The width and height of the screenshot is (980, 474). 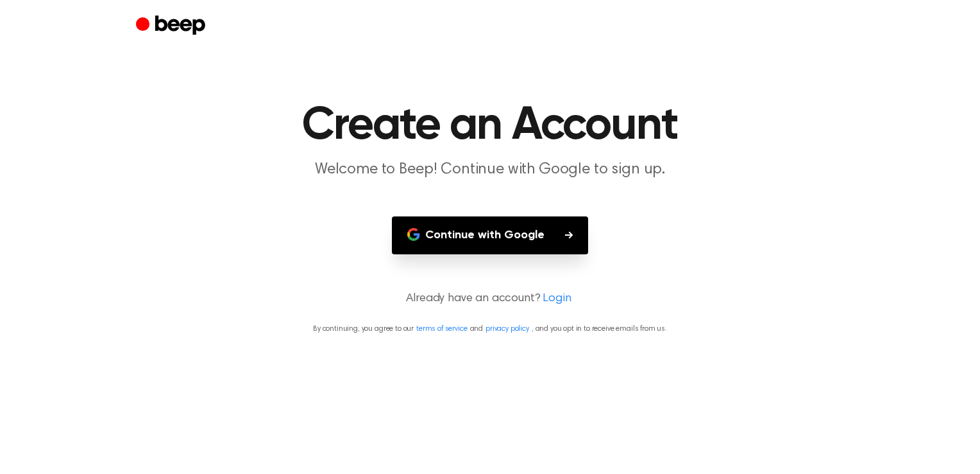 What do you see at coordinates (557, 299) in the screenshot?
I see `a: Login` at bounding box center [557, 299].